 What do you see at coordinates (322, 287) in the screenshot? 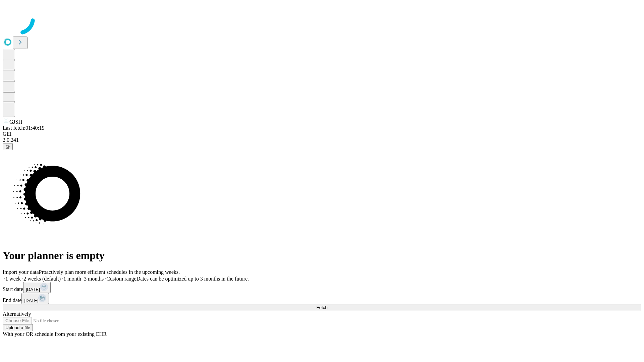
I see `div: Start date` at bounding box center [322, 287].